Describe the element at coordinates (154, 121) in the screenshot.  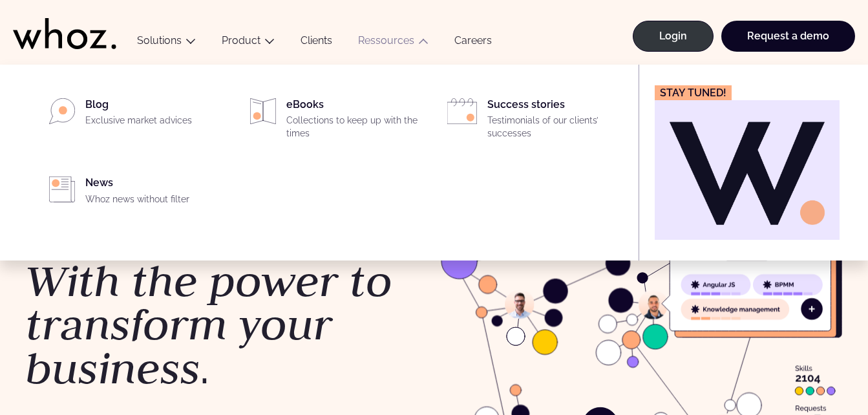
I see `p: Exclusive market advices` at that location.